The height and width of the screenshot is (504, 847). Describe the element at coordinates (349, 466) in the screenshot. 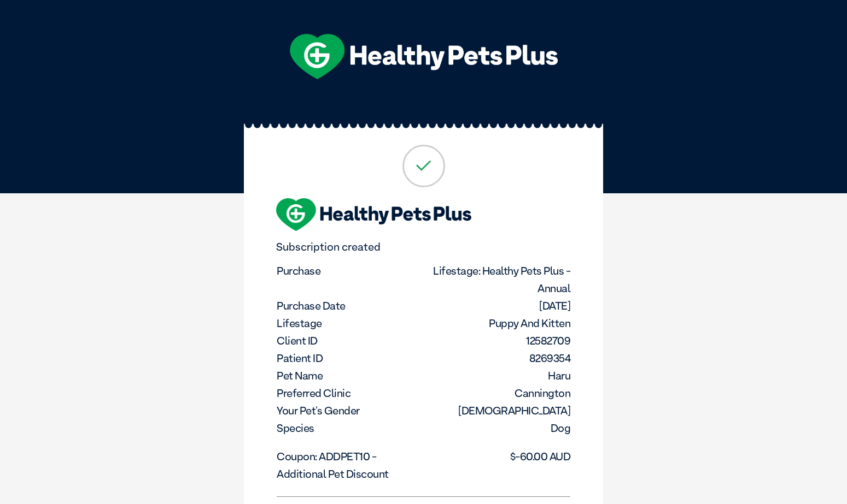

I see `dt: Coupon: ADDPET10 - Additional pet discount` at that location.